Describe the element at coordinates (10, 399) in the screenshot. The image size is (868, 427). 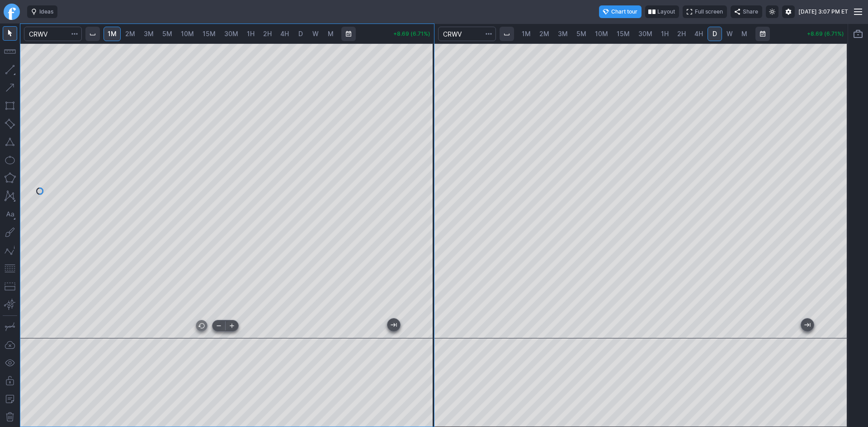
I see `button: Add note` at that location.